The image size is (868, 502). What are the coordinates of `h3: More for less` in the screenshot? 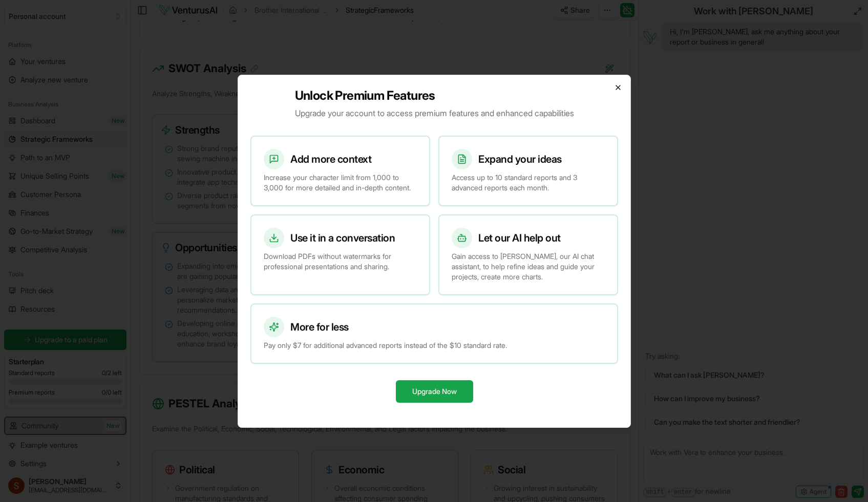 It's located at (319, 327).